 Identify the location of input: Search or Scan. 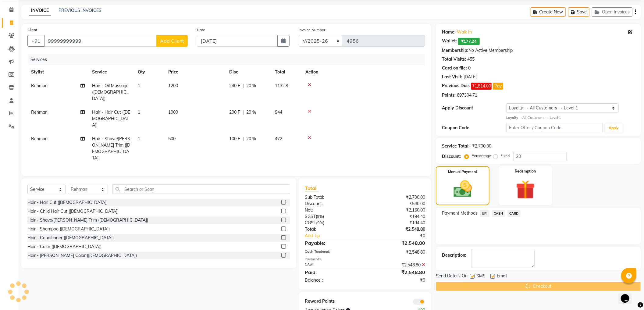
(201, 189).